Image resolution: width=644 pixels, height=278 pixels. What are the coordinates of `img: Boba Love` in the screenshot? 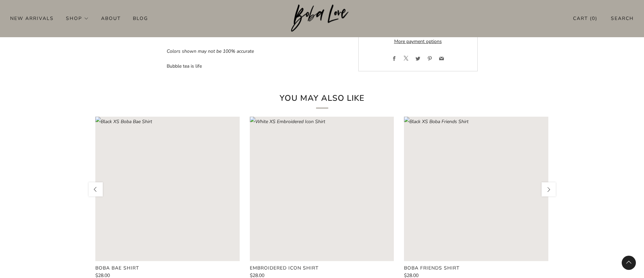 It's located at (322, 18).